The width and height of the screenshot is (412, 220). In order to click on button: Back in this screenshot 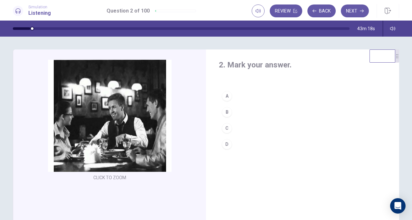, I will do `click(322, 11)`.